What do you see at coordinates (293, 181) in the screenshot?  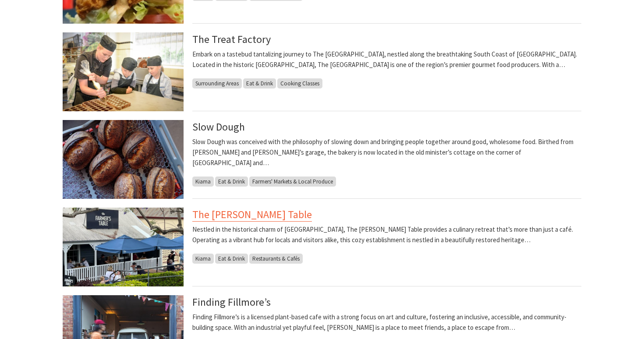 I see `span: Farmers' Markets & Local Produce` at bounding box center [293, 181].